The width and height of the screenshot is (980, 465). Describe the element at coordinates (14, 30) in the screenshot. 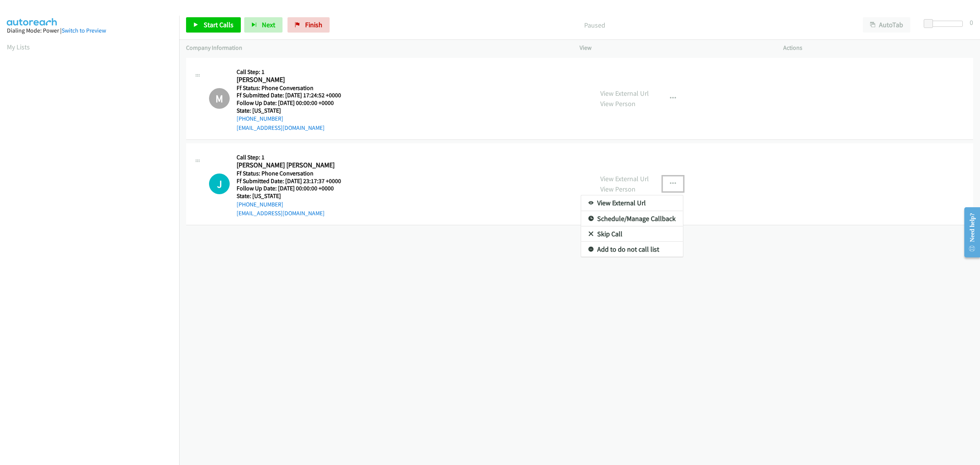

I see `div: Open Resource Center` at that location.